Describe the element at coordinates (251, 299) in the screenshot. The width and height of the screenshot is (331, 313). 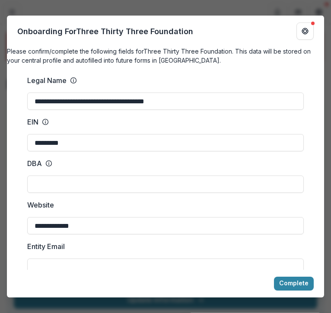
I see `div: Notifications-bottom-right` at that location.